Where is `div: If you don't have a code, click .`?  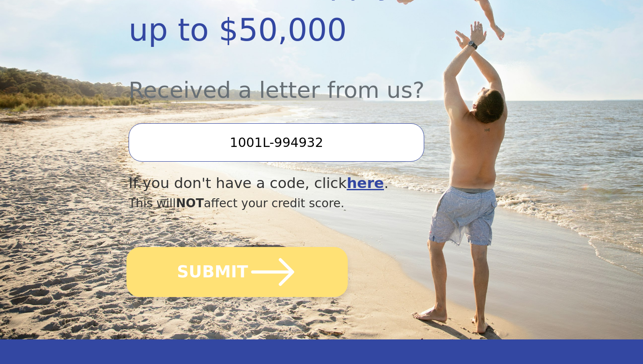
div: If you don't have a code, click . is located at coordinates (292, 183).